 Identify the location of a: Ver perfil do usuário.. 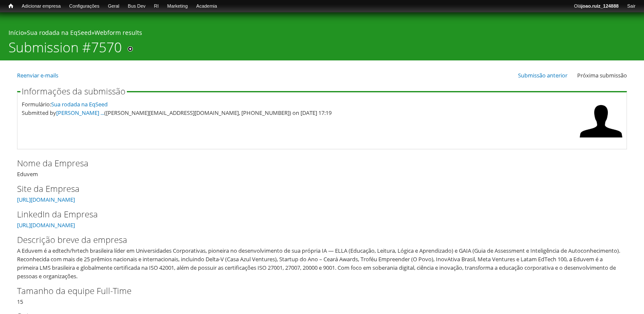
(601, 140).